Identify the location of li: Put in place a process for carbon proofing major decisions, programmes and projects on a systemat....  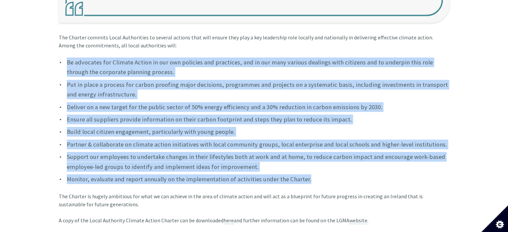
(254, 90).